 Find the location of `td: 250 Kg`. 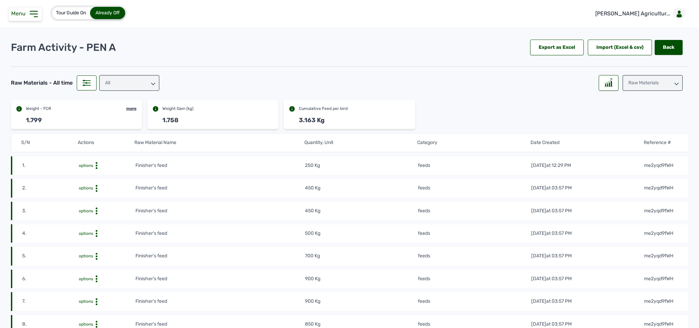

td: 250 Kg is located at coordinates (361, 165).